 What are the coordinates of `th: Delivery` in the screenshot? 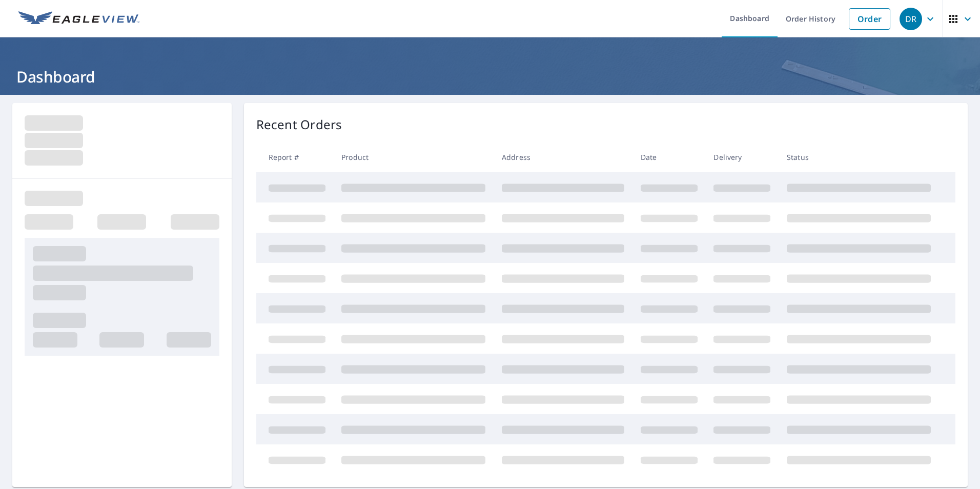 It's located at (741, 157).